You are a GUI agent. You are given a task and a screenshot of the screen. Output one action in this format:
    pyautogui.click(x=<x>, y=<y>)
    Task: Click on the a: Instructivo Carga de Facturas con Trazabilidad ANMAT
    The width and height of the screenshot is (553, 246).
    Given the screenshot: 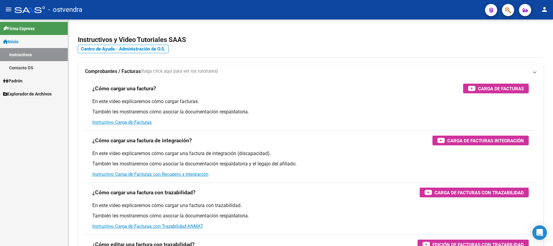 What is the action you would take?
    pyautogui.click(x=148, y=226)
    